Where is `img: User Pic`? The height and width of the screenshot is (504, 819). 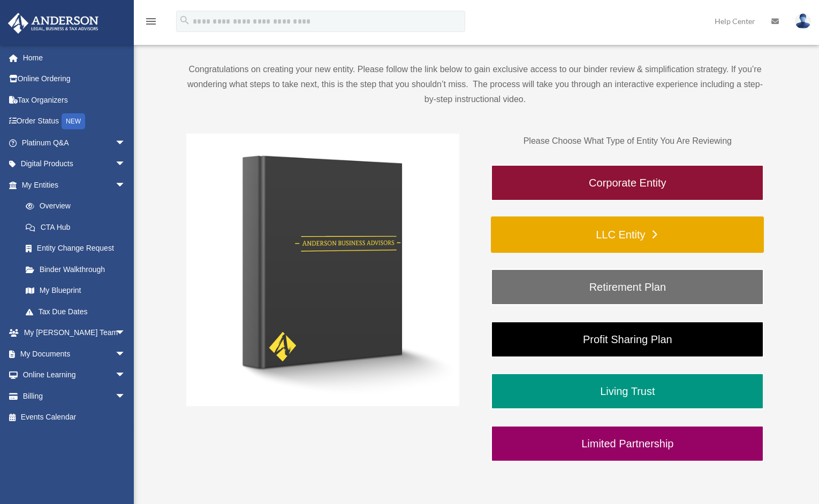
img: User Pic is located at coordinates (803, 21).